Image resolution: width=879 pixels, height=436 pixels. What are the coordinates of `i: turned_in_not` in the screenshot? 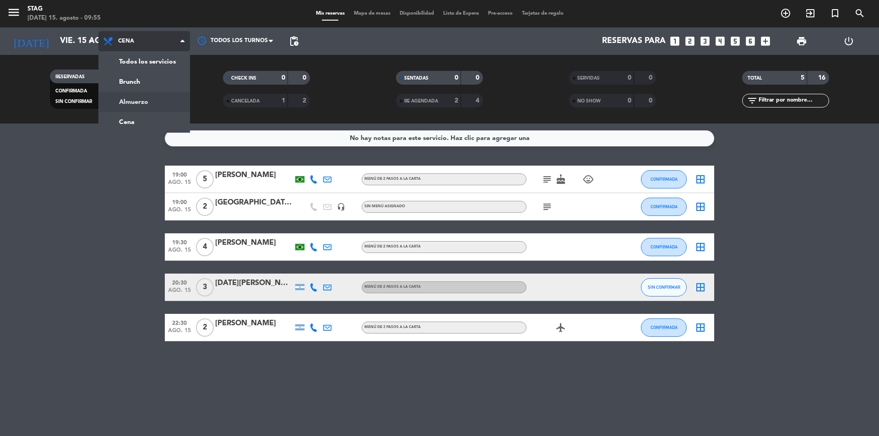 It's located at (835, 13).